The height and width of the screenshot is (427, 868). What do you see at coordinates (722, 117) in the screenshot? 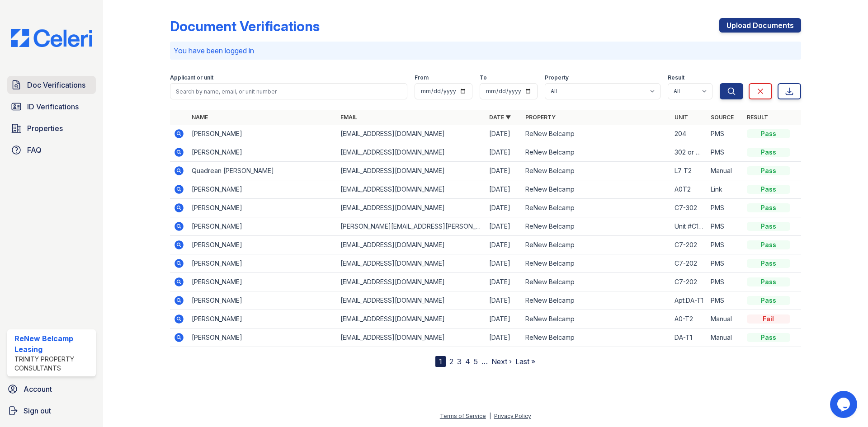
I see `a: Source` at bounding box center [722, 117].